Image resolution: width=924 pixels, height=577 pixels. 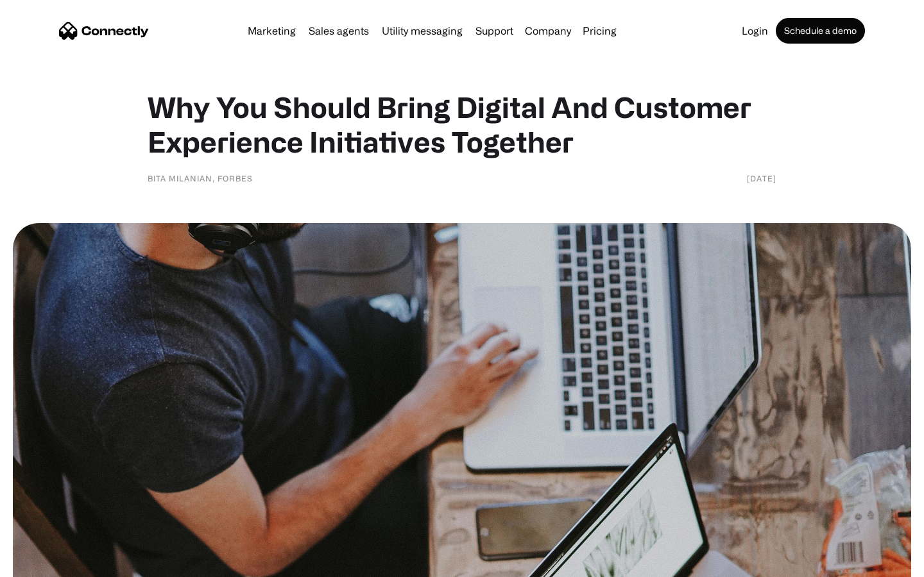 What do you see at coordinates (45, 564) in the screenshot?
I see `aside: Language selected: English` at bounding box center [45, 564].